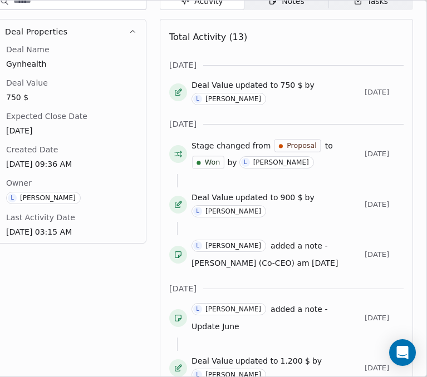 This screenshot has height=377, width=427. Describe the element at coordinates (41, 218) in the screenshot. I see `span: Last Activity Date` at that location.